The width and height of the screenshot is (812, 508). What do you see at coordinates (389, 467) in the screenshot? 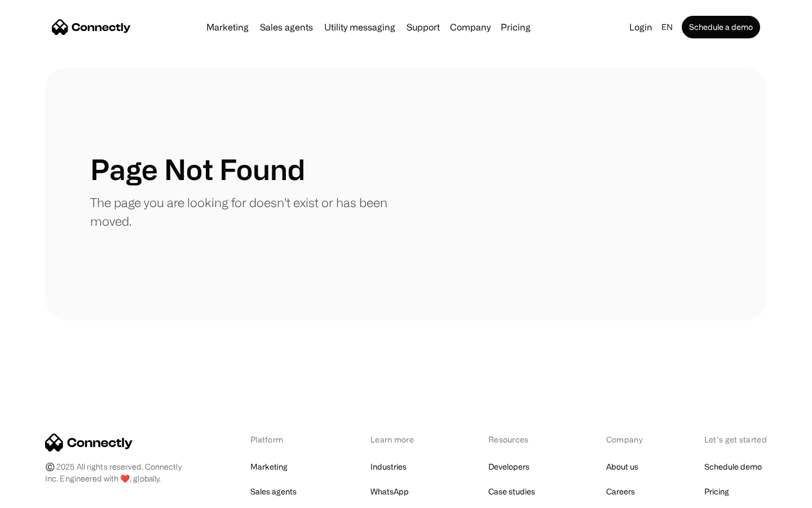
I see `a: Industries` at bounding box center [389, 467].